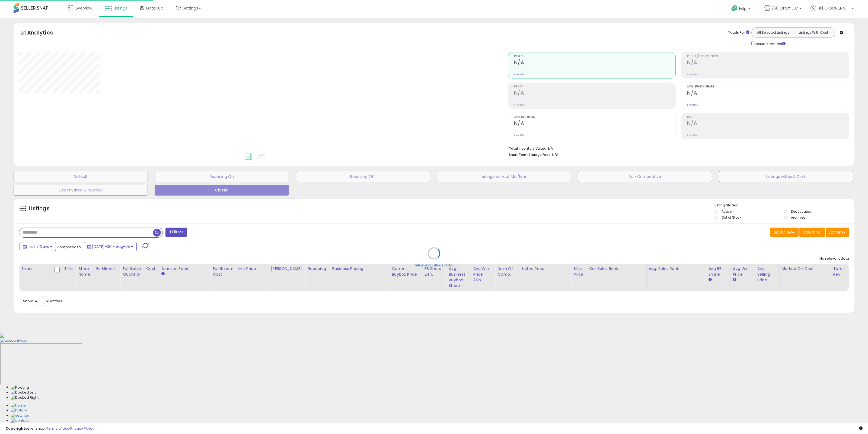  What do you see at coordinates (504, 176) in the screenshot?
I see `button: Listings without Min/Max` at bounding box center [504, 176].